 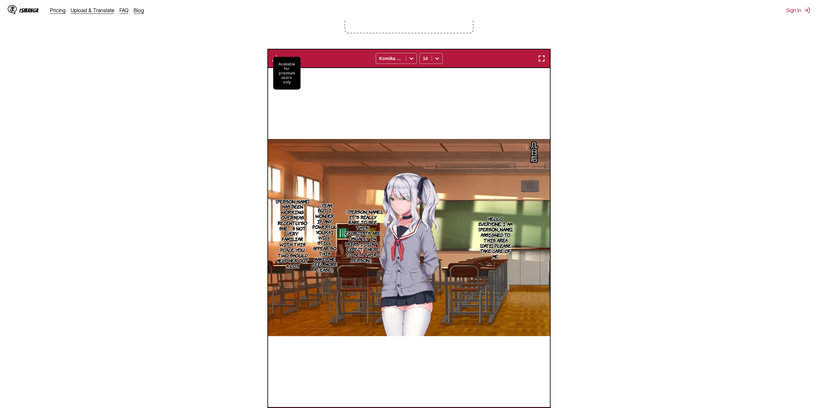 What do you see at coordinates (325, 238) in the screenshot?
I see `p: （Yeah, but I wonder if any powerful youkai will still appear. So this makes me feel more at ease.）` at bounding box center [325, 238].